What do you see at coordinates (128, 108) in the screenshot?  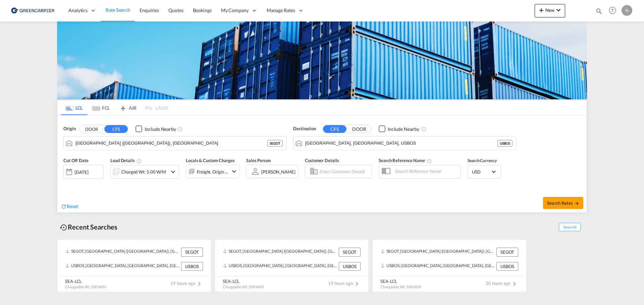 I see `md-tab-item: AIR` at bounding box center [128, 108].